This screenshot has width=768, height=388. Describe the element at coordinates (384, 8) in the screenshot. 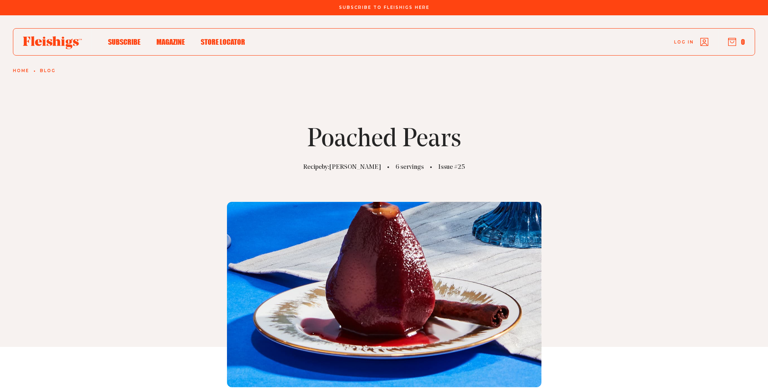

I see `span: Subscribe To Fleishigs Here` at that location.